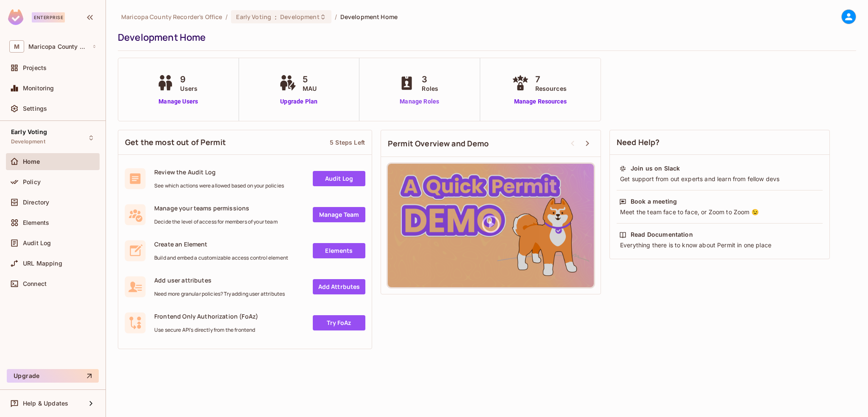 This screenshot has height=417, width=868. Describe the element at coordinates (299, 102) in the screenshot. I see `a: Upgrade Plan` at that location.